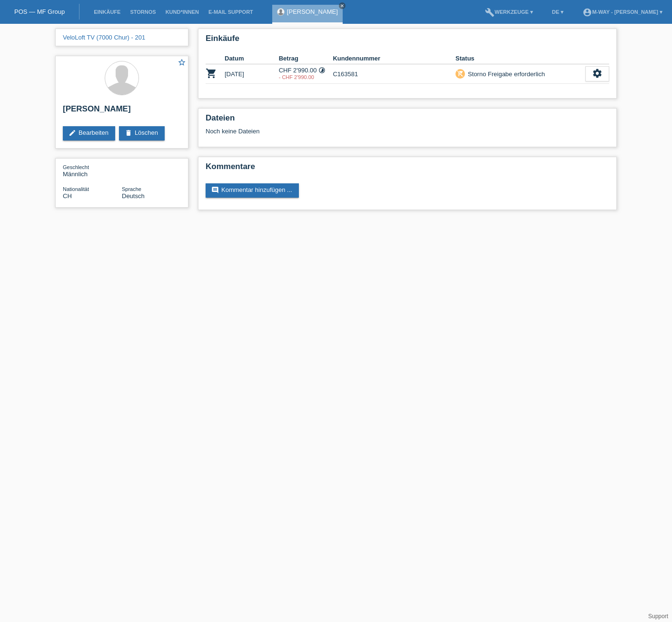  What do you see at coordinates (252, 59) in the screenshot?
I see `th: Datum` at bounding box center [252, 59].